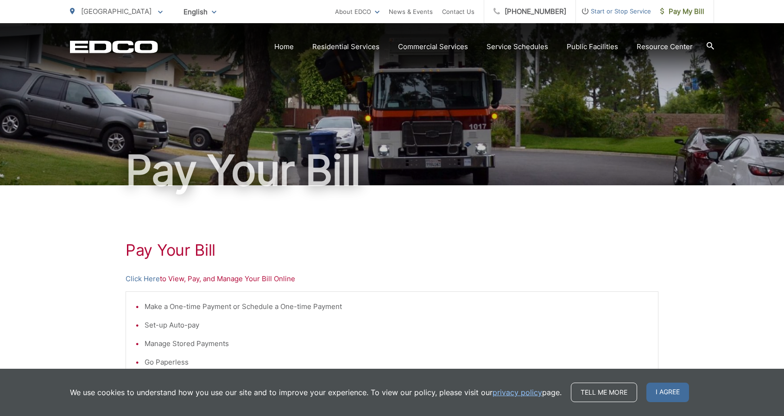  Describe the element at coordinates (411, 12) in the screenshot. I see `a: News & Events` at that location.